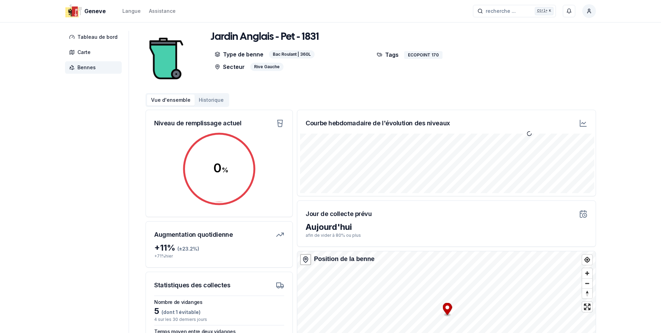  What do you see at coordinates (446, 227) in the screenshot?
I see `div: Aujourd'hui` at bounding box center [446, 227].